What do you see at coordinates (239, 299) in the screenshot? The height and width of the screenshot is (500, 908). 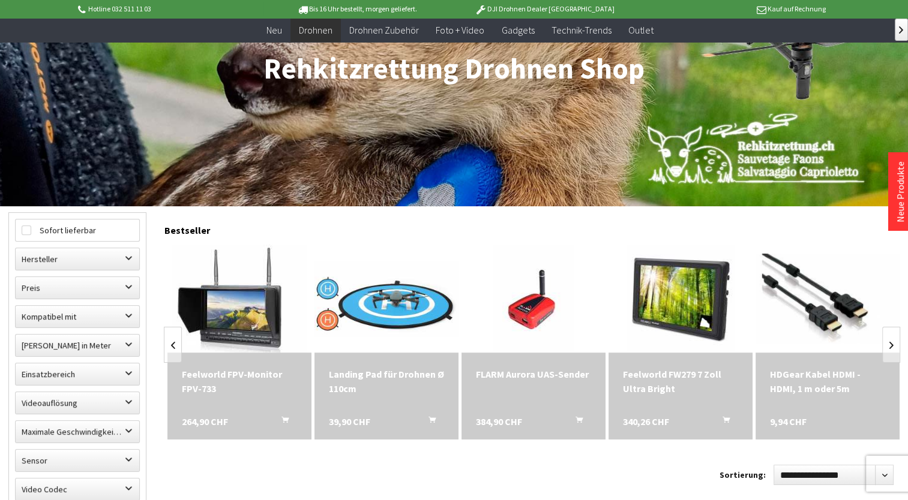 I see `img: Feelworld FPV-Monitor FPV-733` at bounding box center [239, 299].